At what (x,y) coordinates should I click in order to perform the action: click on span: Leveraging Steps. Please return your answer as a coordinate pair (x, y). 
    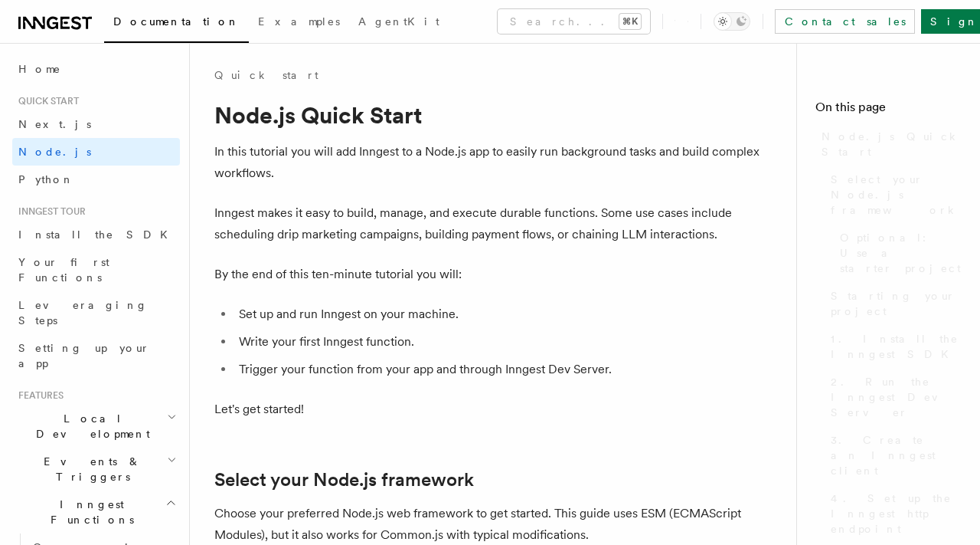
    Looking at the image, I should click on (82, 313).